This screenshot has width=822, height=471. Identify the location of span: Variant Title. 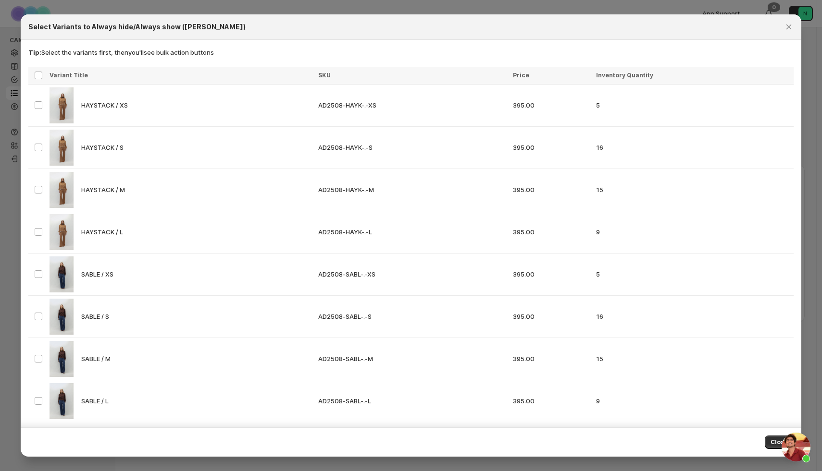
(69, 75).